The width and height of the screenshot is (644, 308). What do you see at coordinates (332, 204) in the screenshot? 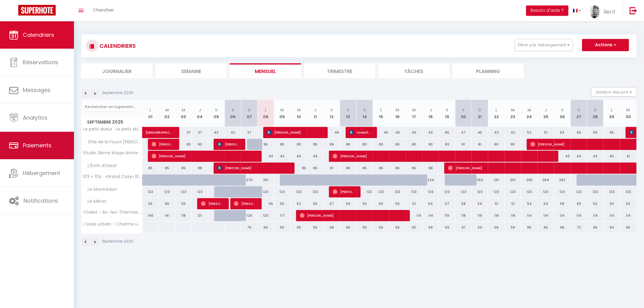
I see `div: 57` at bounding box center [332, 204].